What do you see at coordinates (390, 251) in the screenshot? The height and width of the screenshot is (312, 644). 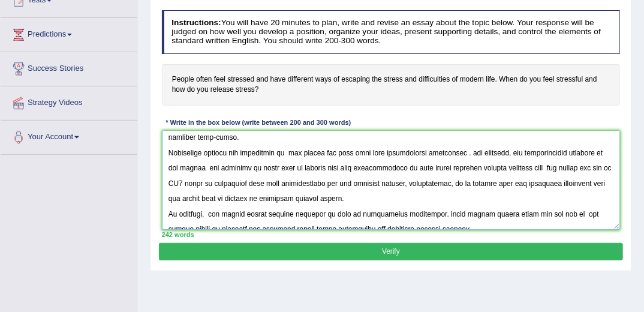 I see `button: Verify` at bounding box center [390, 251].